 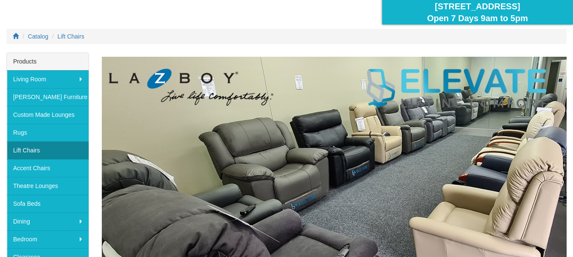 I want to click on a: Dining, so click(x=47, y=222).